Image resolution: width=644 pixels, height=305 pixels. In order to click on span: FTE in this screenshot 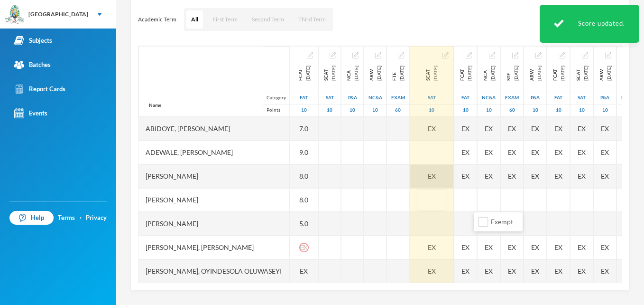, I will do `click(394, 73)`.